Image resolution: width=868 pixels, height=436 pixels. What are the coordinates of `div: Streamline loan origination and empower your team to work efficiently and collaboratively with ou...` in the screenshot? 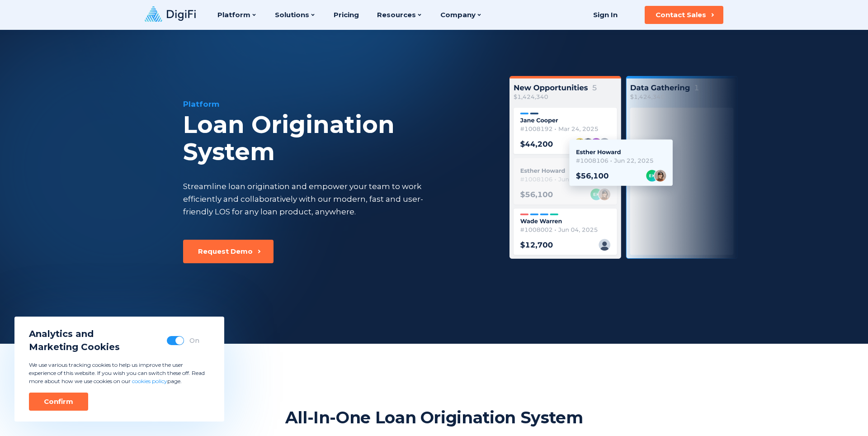 It's located at (312, 199).